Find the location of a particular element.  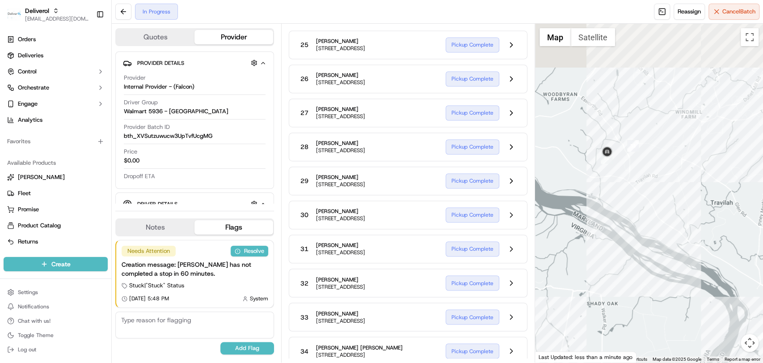

span: Driver Details is located at coordinates (157, 204).